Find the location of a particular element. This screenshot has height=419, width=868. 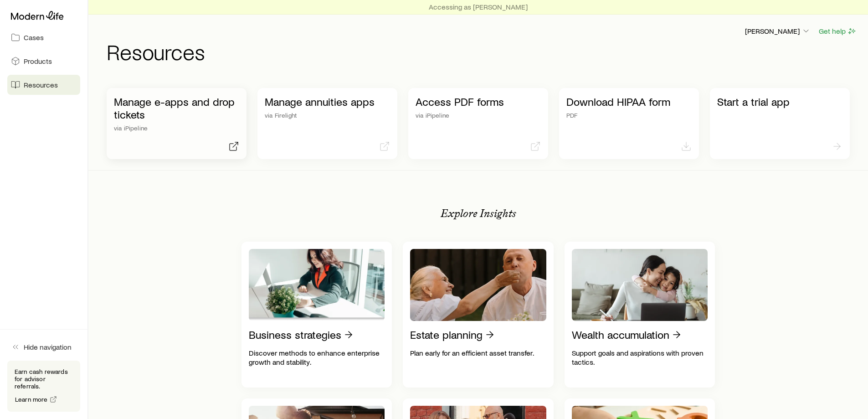

p: Explore Insights is located at coordinates (479, 213).